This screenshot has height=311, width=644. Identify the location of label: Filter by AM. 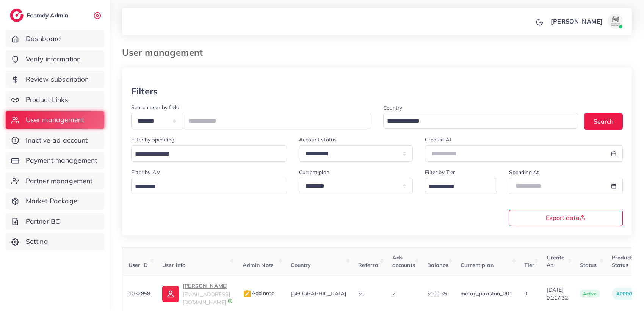
(146, 172).